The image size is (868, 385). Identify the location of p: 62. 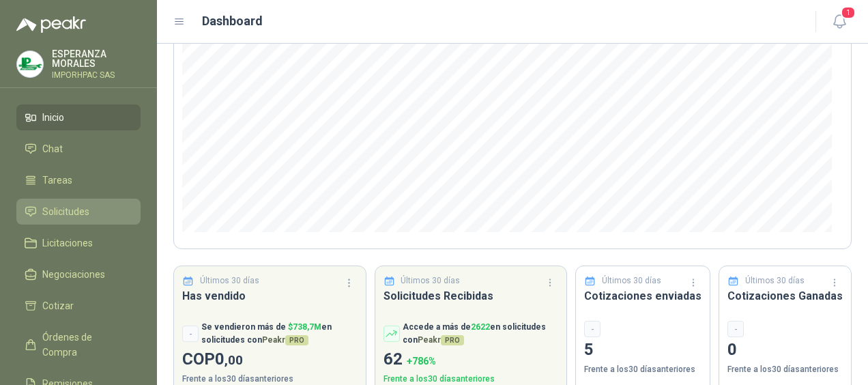
(471, 360).